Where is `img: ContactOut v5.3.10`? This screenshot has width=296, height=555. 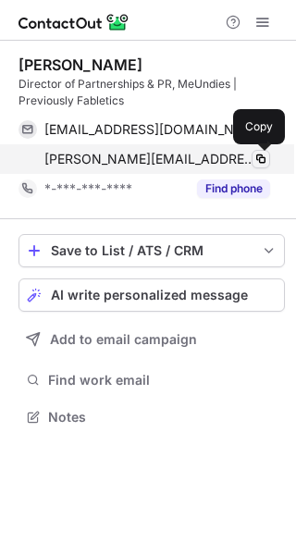 img: ContactOut v5.3.10 is located at coordinates (74, 22).